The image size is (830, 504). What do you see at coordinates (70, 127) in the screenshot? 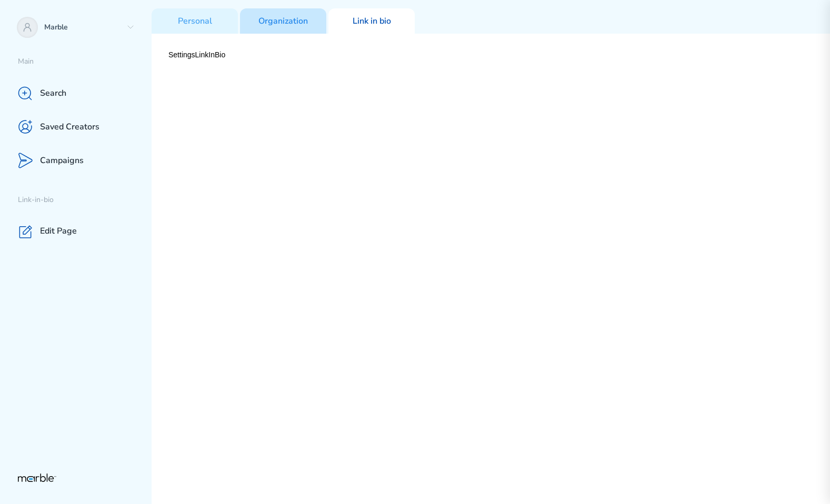
I see `p: Saved Creators` at bounding box center [70, 127].